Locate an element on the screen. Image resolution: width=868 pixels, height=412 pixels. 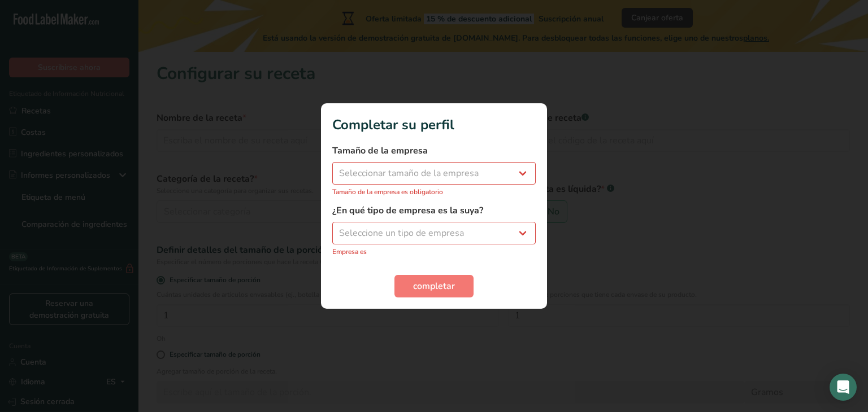
div: Abrir Intercom Messenger is located at coordinates (843, 387).